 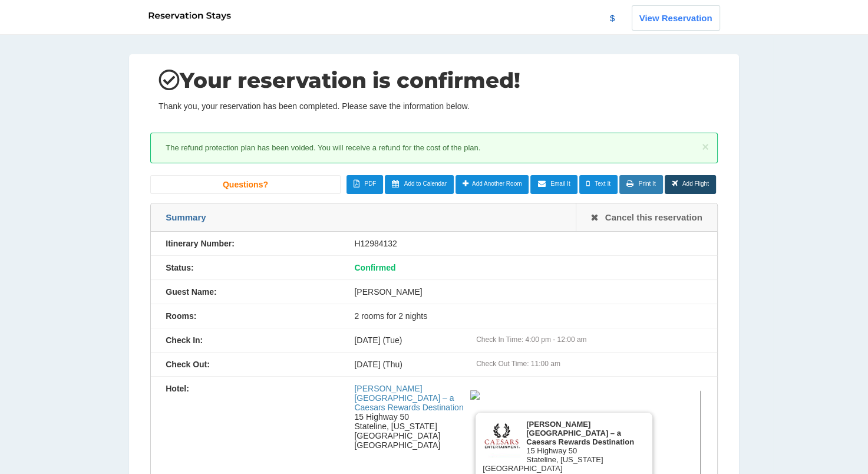 I want to click on div: Check In:, so click(x=245, y=340).